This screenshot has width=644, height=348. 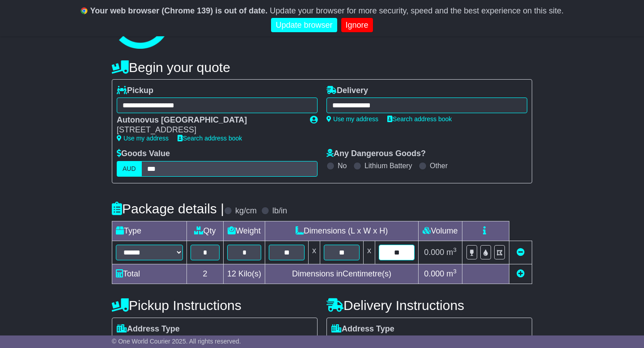 What do you see at coordinates (429, 304) in the screenshot?
I see `h4: Delivery Instructions` at bounding box center [429, 304].